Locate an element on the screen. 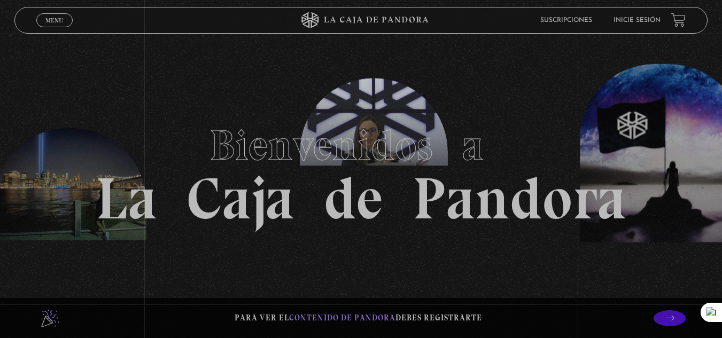 This screenshot has height=338, width=722. span: Bienvenidos a is located at coordinates (361, 145).